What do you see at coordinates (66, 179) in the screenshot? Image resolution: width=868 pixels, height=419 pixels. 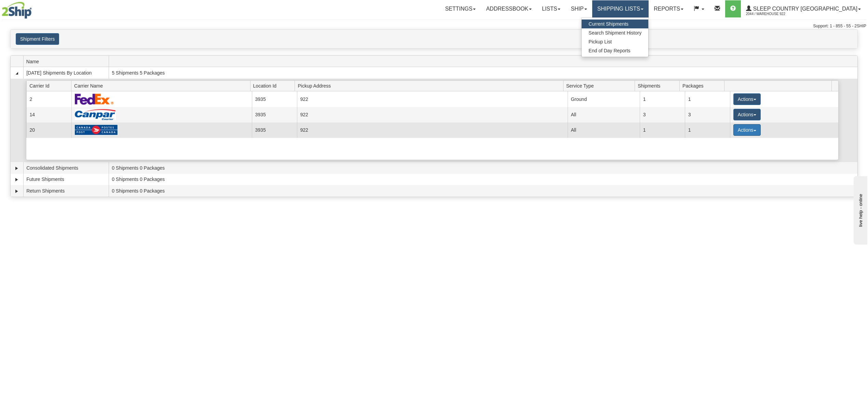 I see `td: Future Shipments` at bounding box center [66, 179].